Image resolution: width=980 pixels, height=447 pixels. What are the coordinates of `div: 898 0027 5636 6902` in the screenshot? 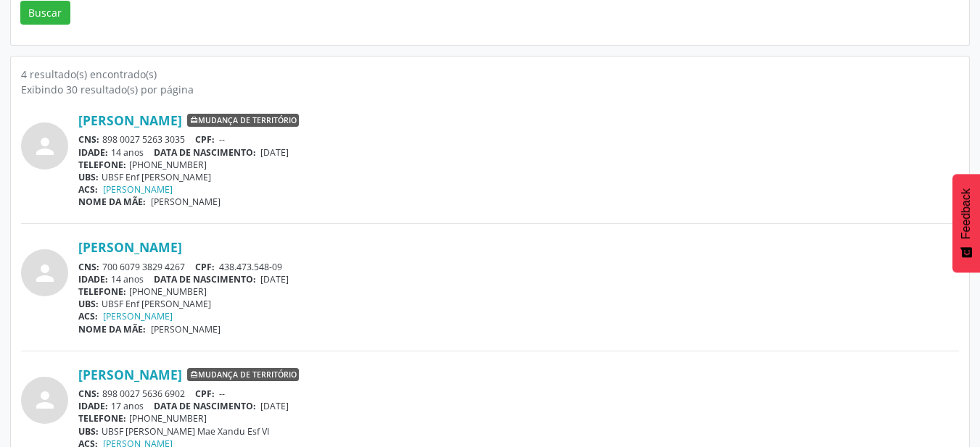 It's located at (519, 394).